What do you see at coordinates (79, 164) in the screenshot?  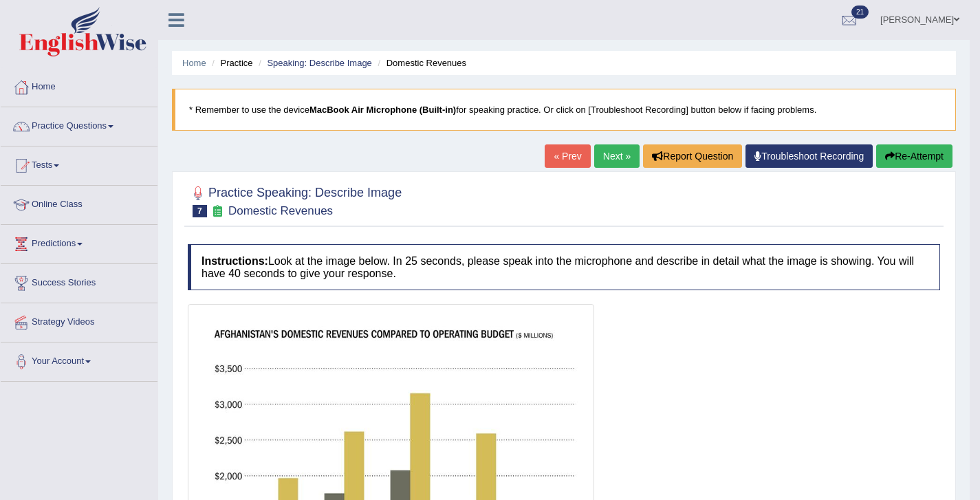 I see `a: Tests` at bounding box center [79, 164].